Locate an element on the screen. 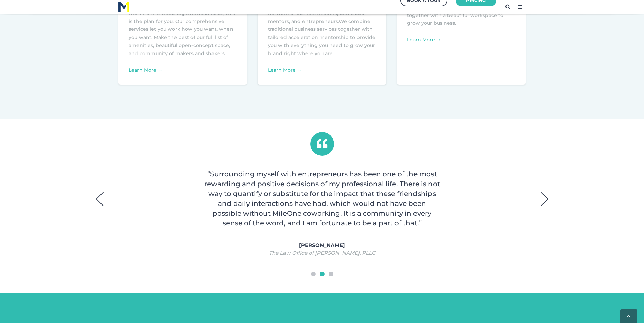  span: If you need a professional workspace to work from without big overhead costs, this is the plan fo... is located at coordinates (182, 29).